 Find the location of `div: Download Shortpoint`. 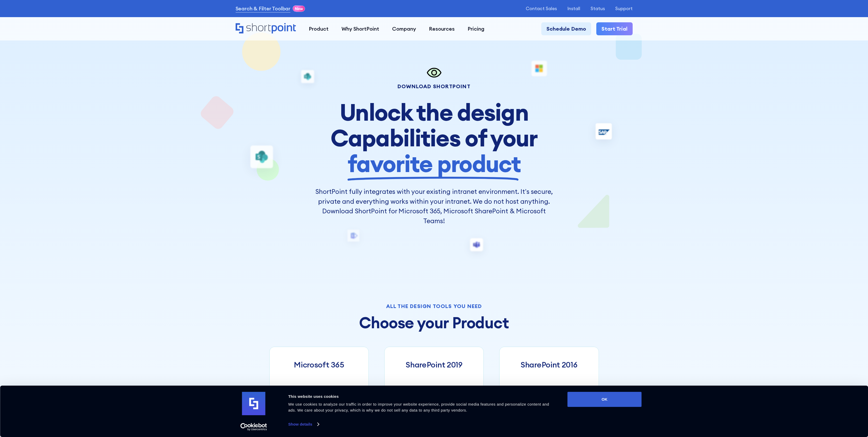

div: Download Shortpoint is located at coordinates (434, 86).